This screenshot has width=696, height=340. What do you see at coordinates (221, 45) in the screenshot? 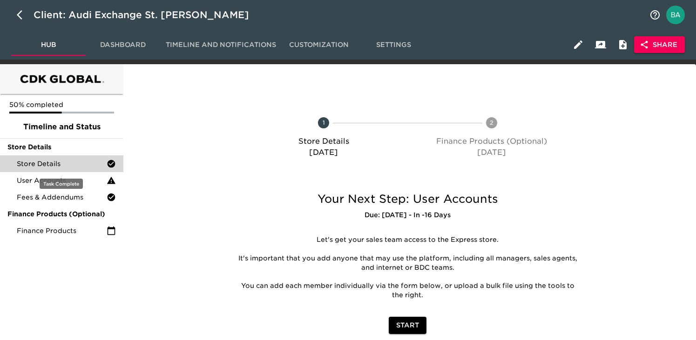
I see `span: Timeline and Notifications` at bounding box center [221, 45].